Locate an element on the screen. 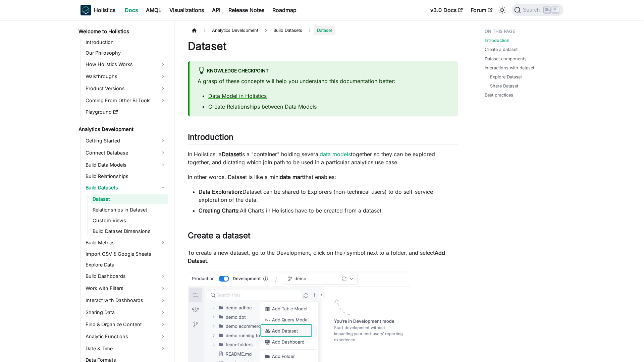 This screenshot has width=644, height=362. a: AMQL is located at coordinates (153, 10).